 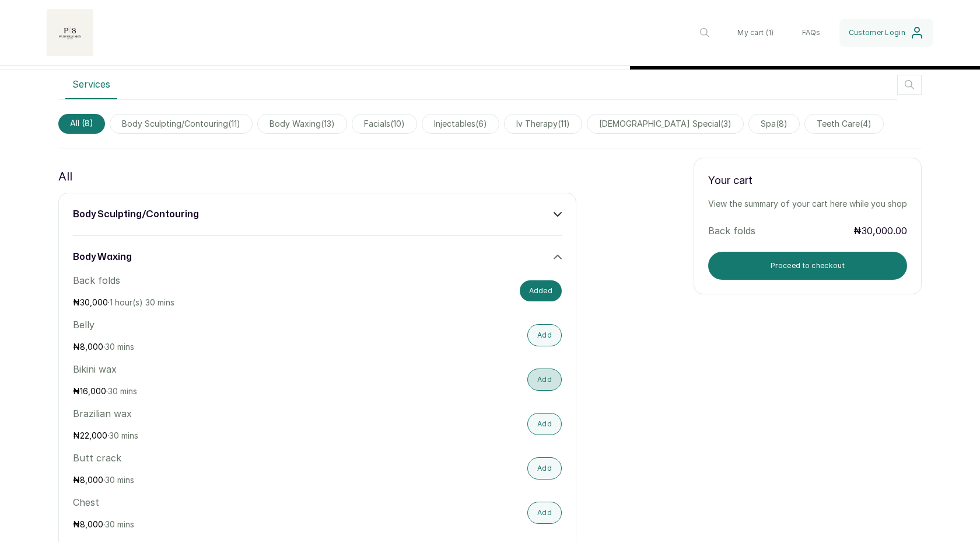 What do you see at coordinates (460, 124) in the screenshot?
I see `span: injectables(6)` at bounding box center [460, 124].